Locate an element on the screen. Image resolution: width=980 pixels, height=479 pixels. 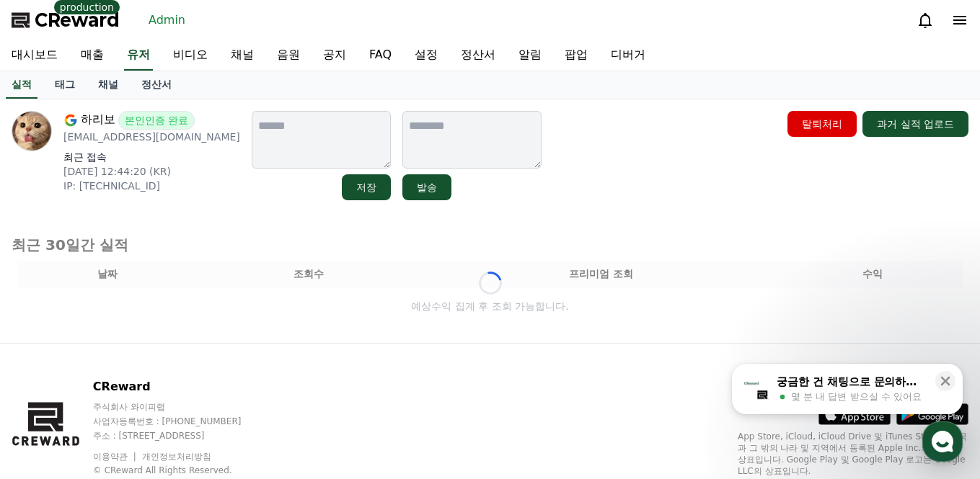
a: 실적 is located at coordinates (21, 85).